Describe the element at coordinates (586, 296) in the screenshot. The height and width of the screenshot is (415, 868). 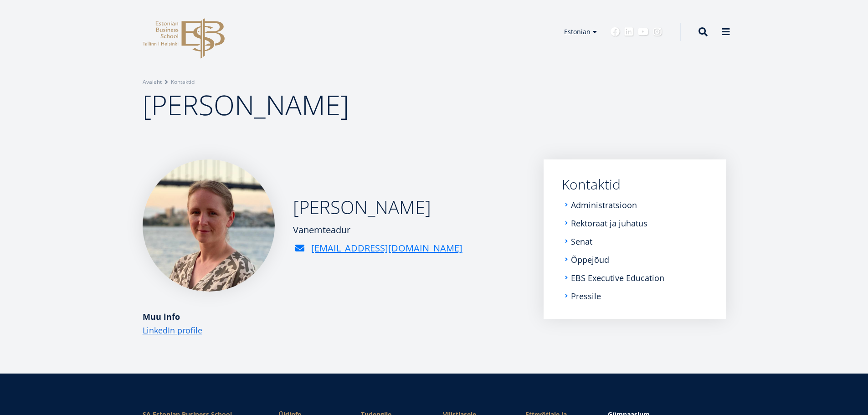
I see `a: Pressile` at that location.